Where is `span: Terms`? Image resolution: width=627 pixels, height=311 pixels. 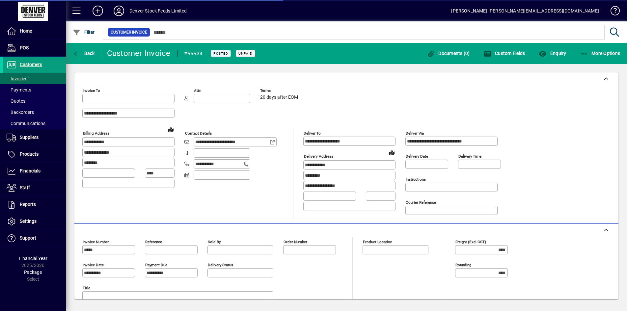
span: Terms is located at coordinates (280, 90).